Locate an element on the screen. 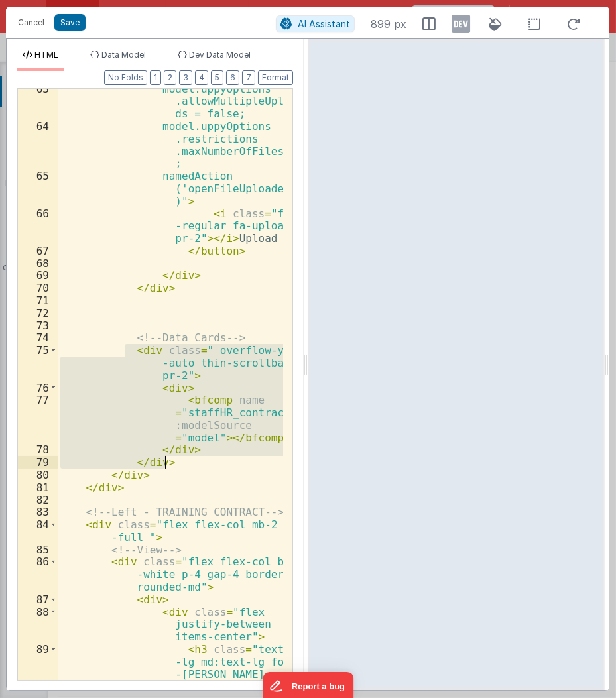 The height and width of the screenshot is (698, 616). span: Data Model is located at coordinates (124, 55).